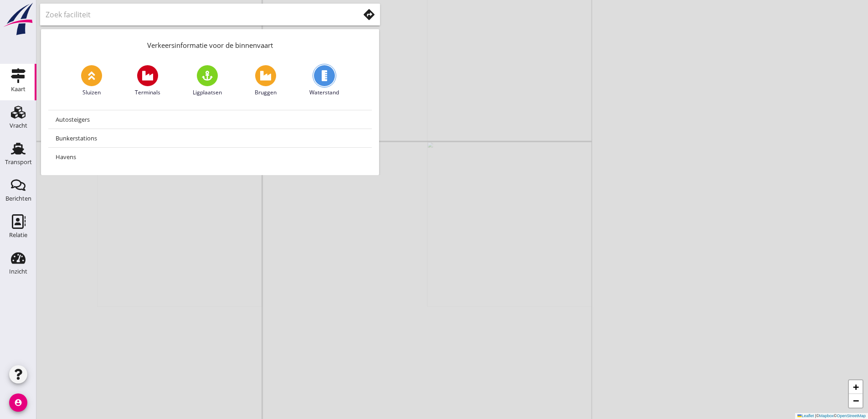 The height and width of the screenshot is (419, 868). I want to click on div: Autosteigers, so click(210, 119).